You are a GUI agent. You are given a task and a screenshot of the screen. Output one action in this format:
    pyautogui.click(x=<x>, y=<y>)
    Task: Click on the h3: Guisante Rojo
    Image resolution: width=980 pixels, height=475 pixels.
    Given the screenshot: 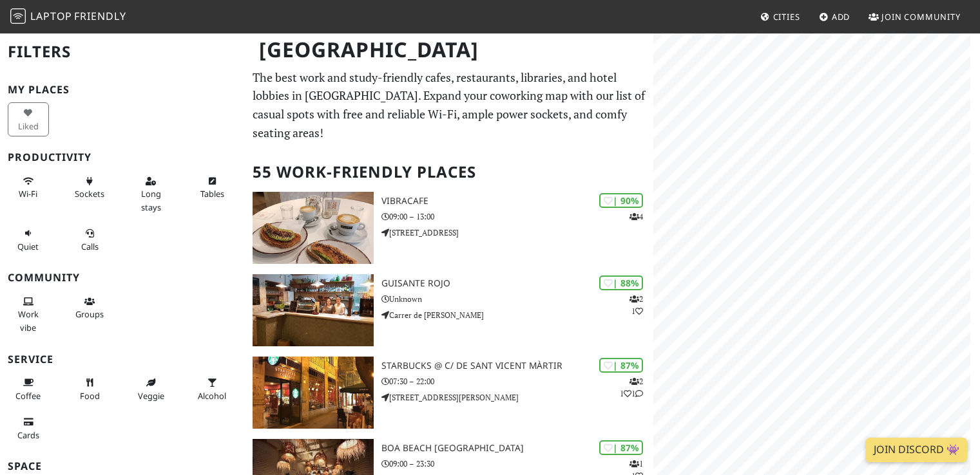 What is the action you would take?
    pyautogui.click(x=517, y=284)
    